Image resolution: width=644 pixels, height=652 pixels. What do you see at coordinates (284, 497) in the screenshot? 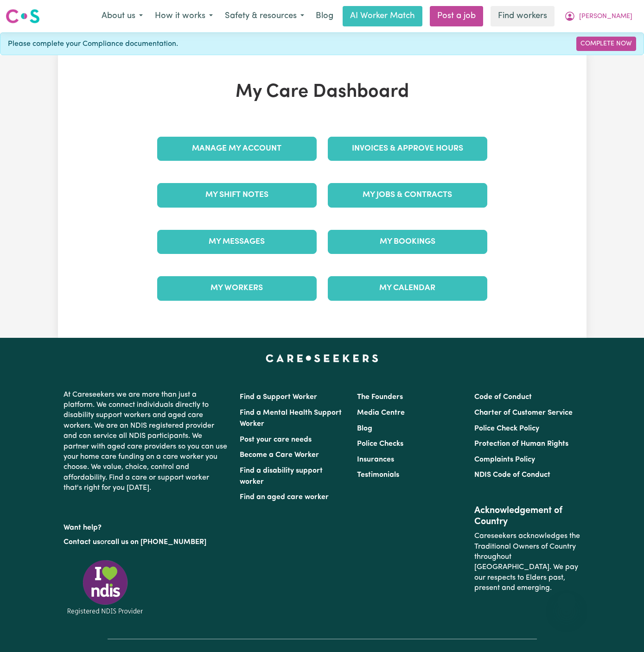
I see `a: Find an aged care worker` at bounding box center [284, 497].